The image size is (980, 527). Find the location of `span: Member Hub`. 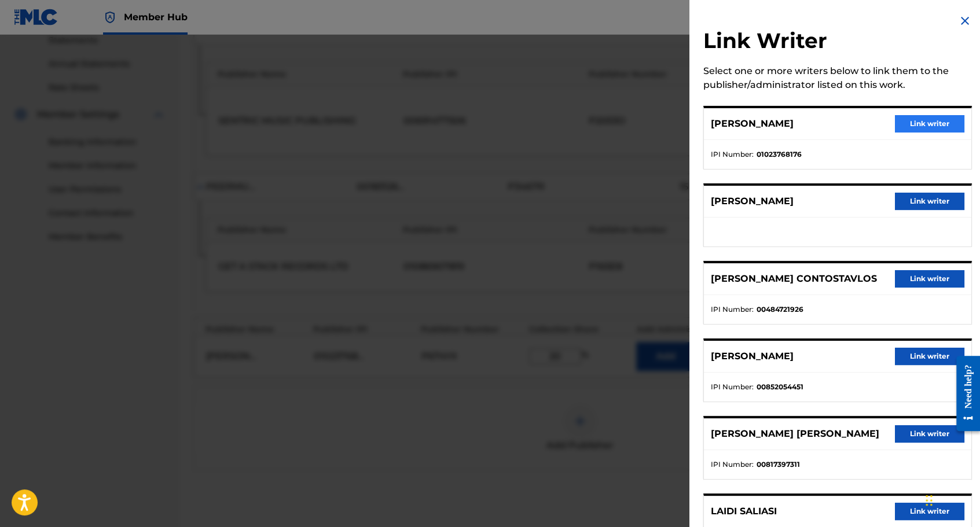

span: Member Hub is located at coordinates (156, 16).